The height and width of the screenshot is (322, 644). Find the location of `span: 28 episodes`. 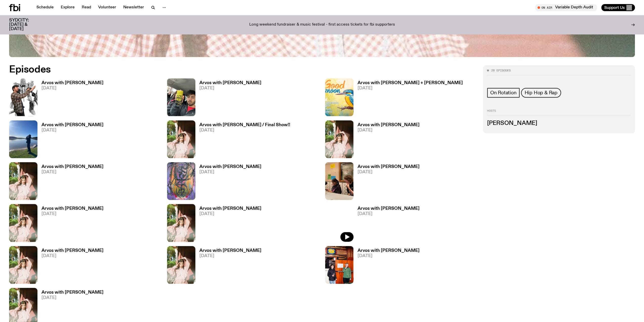

span: 28 episodes is located at coordinates (500, 70).